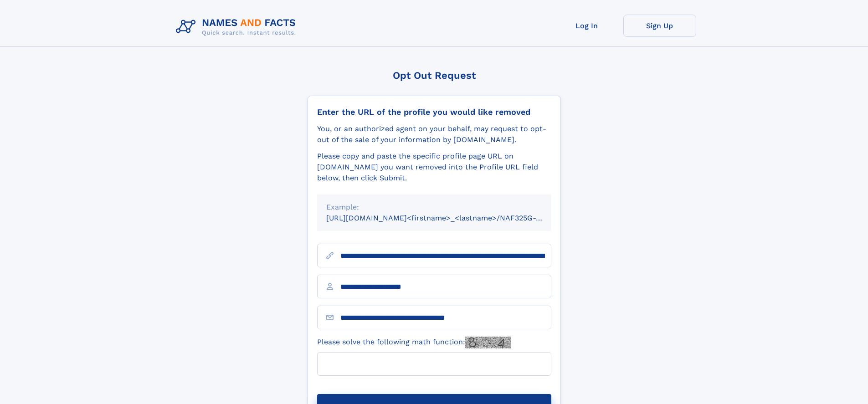 This screenshot has width=868, height=404. What do you see at coordinates (660, 25) in the screenshot?
I see `a: Sign Up` at bounding box center [660, 25].